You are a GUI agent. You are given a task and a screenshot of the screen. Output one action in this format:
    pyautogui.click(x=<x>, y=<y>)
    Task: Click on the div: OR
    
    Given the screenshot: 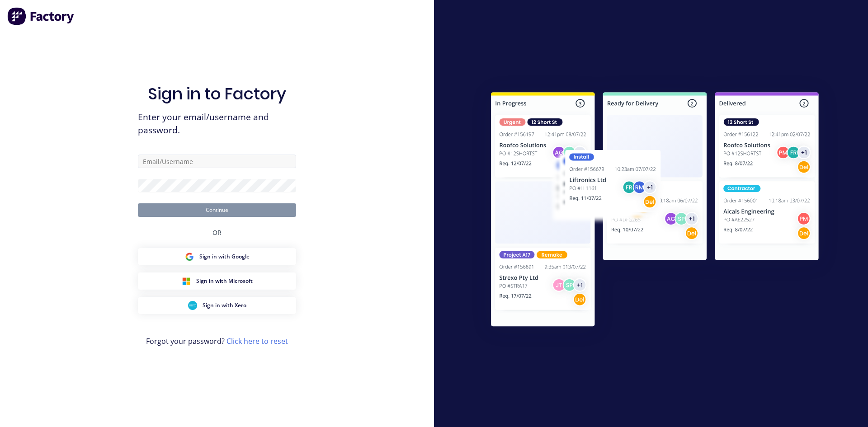 What is the action you would take?
    pyautogui.click(x=217, y=232)
    